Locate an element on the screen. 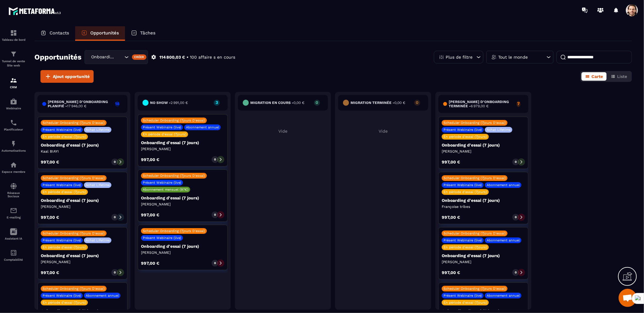 The height and width of the screenshot is (313, 644). a: automationsautomationsWebinaire is located at coordinates (14, 104).